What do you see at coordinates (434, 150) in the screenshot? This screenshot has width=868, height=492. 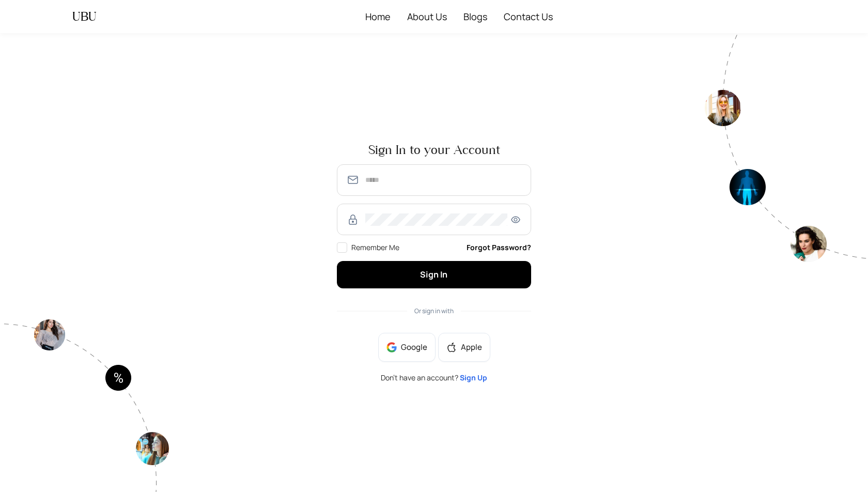 I see `span: Sign In to your Account` at bounding box center [434, 150].